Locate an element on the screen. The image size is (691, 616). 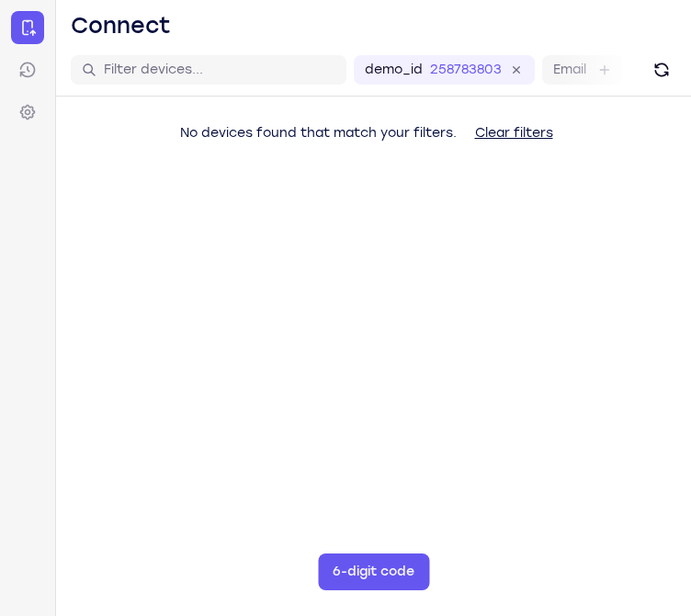
span: No devices found that match your filters. is located at coordinates (318, 132).